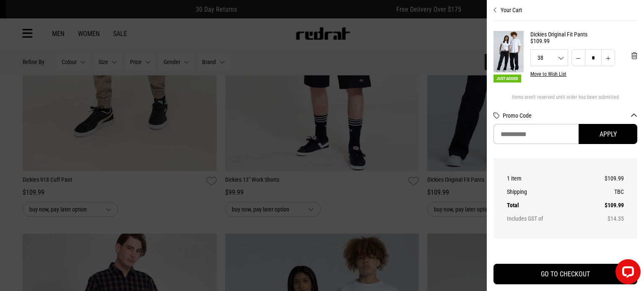 The image size is (644, 291). Describe the element at coordinates (549, 58) in the screenshot. I see `span: 38` at that location.